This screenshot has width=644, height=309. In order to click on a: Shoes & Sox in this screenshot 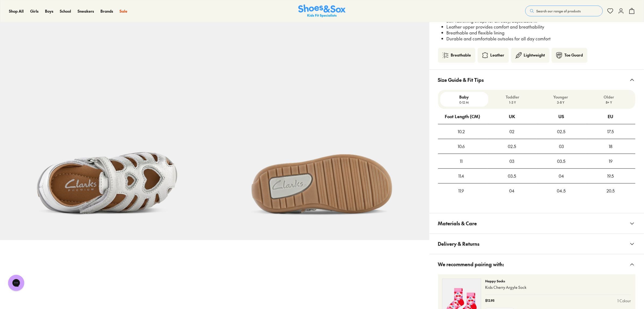, I will do `click(322, 11)`.